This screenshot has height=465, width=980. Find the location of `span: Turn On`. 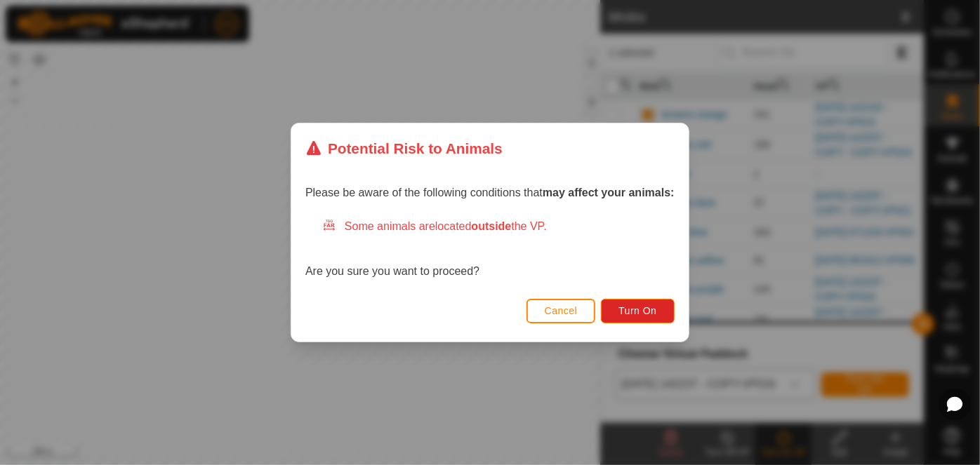

span: Turn On is located at coordinates (638, 311).